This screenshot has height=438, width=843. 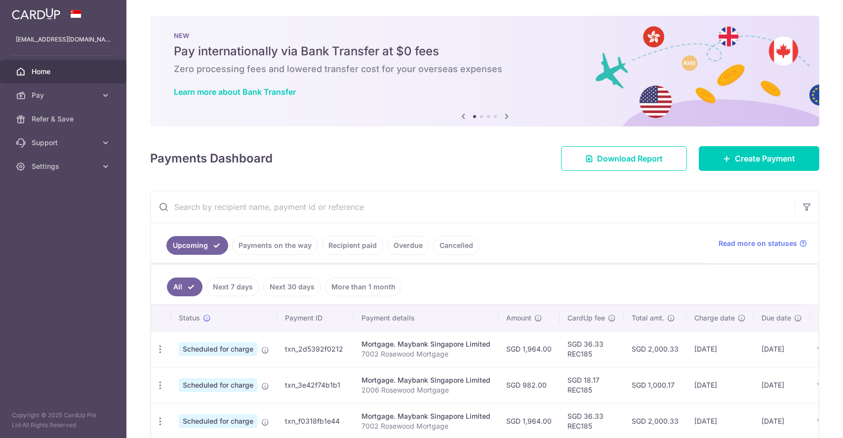 What do you see at coordinates (64, 143) in the screenshot?
I see `span: Support` at bounding box center [64, 143].